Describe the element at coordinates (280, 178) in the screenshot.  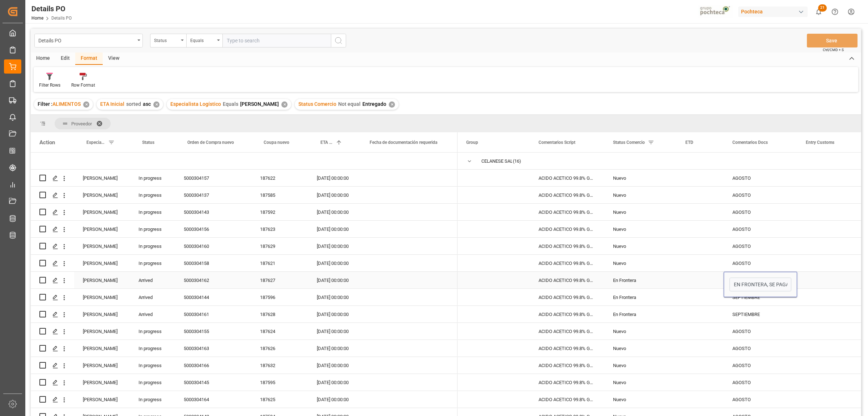
I see `div: 187622` at that location.